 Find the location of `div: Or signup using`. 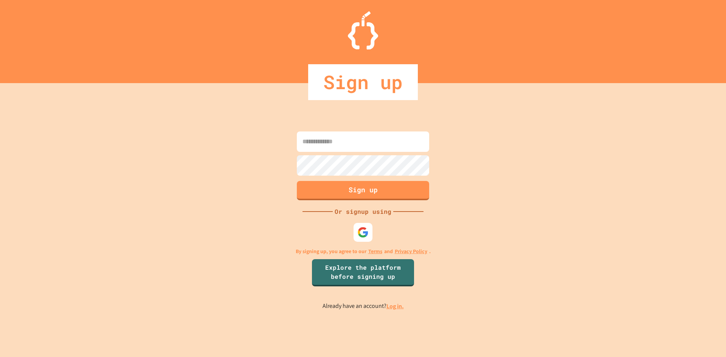

div: Or signup using is located at coordinates (363, 212).